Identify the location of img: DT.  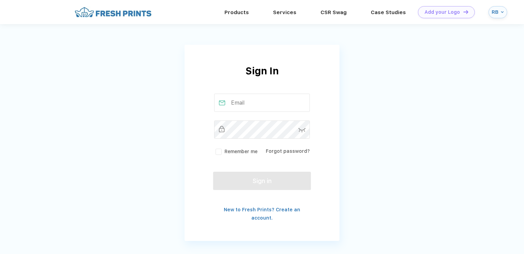
(466, 12).